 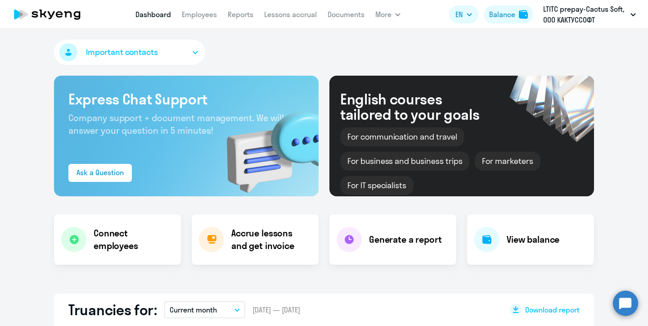 What do you see at coordinates (270, 239) in the screenshot?
I see `h4: Accrue lessons and get invoice` at bounding box center [270, 239].